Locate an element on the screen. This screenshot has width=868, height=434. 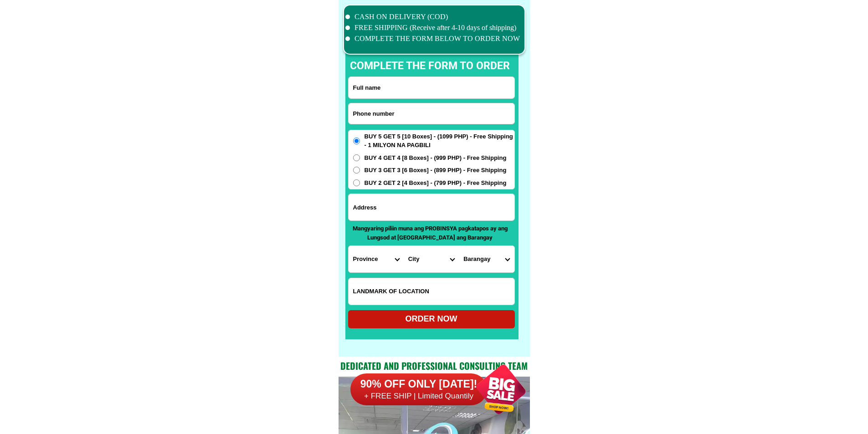
li: CASH ON DELIVERY (COD) is located at coordinates (433, 17).